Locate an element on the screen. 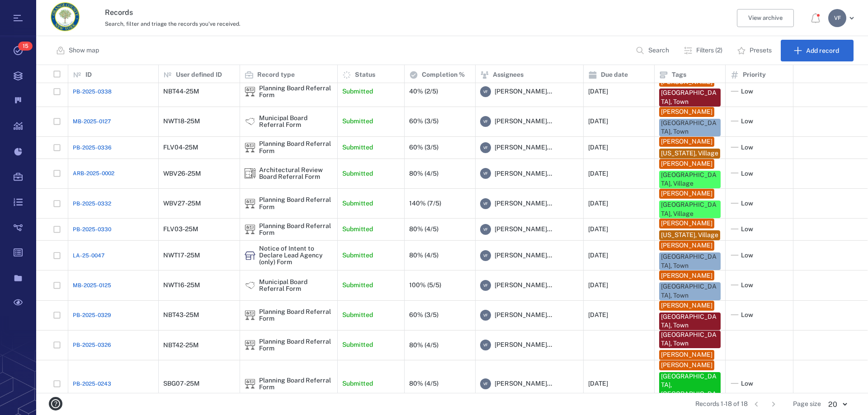 The height and width of the screenshot is (415, 868). p: Due date is located at coordinates (614, 75).